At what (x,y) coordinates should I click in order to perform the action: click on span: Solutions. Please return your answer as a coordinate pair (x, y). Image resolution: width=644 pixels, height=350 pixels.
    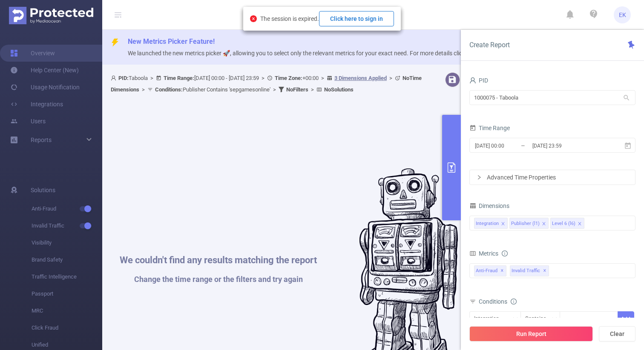
    Looking at the image, I should click on (43, 190).